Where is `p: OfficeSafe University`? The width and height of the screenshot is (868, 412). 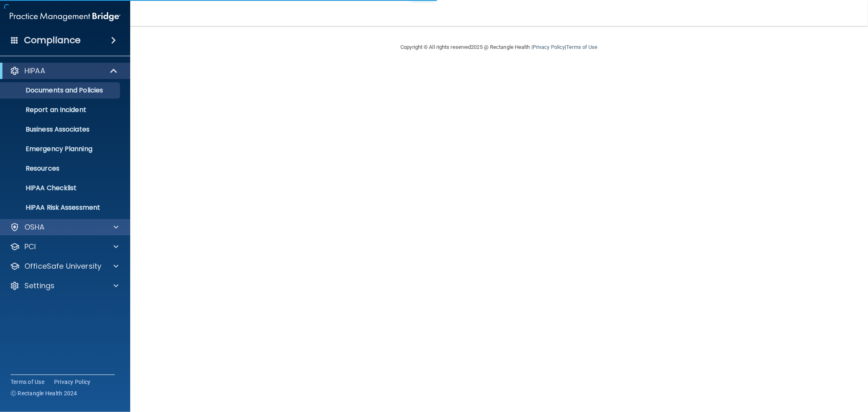 p: OfficeSafe University is located at coordinates (63, 267).